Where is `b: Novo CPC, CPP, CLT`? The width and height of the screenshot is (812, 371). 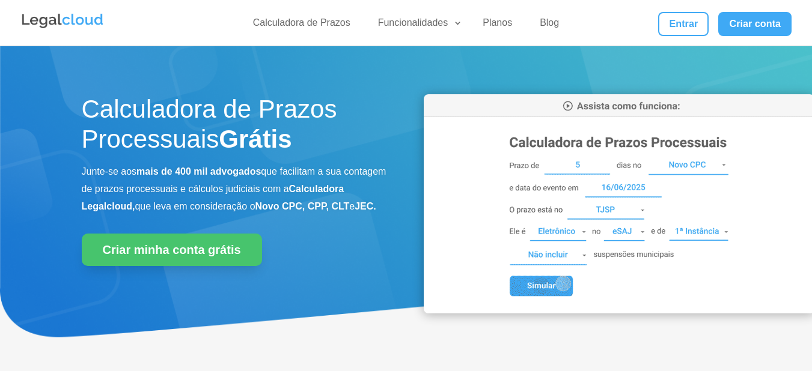 b: Novo CPC, CPP, CLT is located at coordinates (302, 206).